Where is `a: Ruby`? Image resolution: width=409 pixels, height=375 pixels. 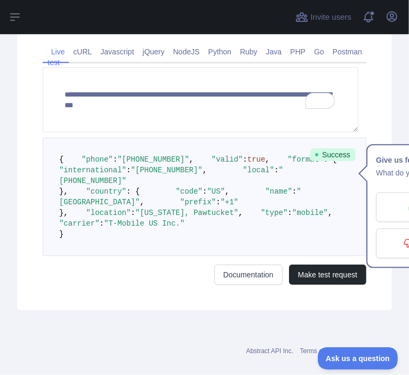
a: Ruby is located at coordinates (249, 52).